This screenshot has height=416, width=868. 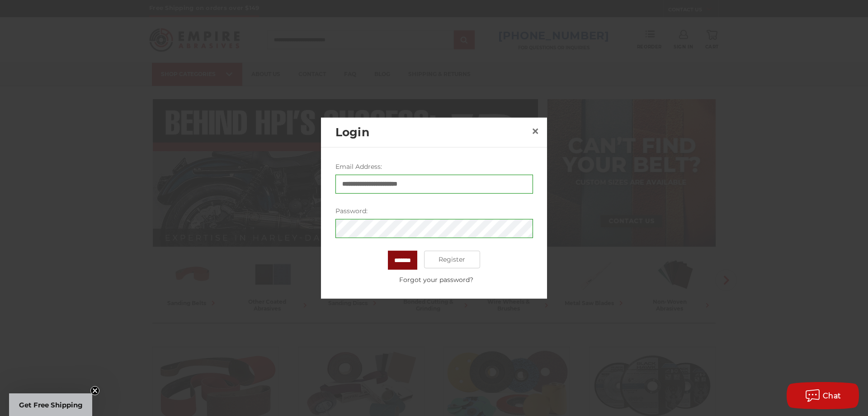 What do you see at coordinates (832, 395) in the screenshot?
I see `span: Chat` at bounding box center [832, 395].